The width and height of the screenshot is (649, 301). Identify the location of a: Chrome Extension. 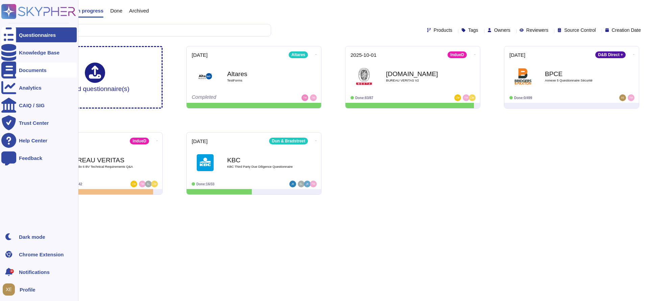
(39, 254).